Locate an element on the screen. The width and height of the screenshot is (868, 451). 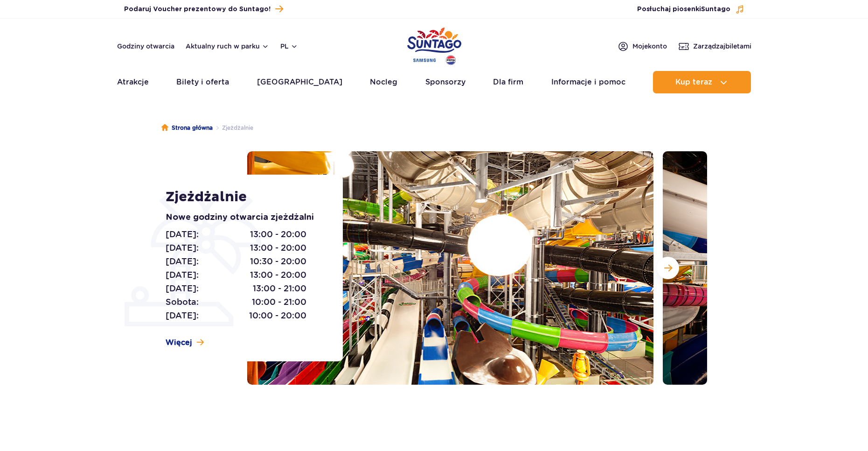
span: Podaruj Voucher prezentowy do Suntago! is located at coordinates (197, 9).